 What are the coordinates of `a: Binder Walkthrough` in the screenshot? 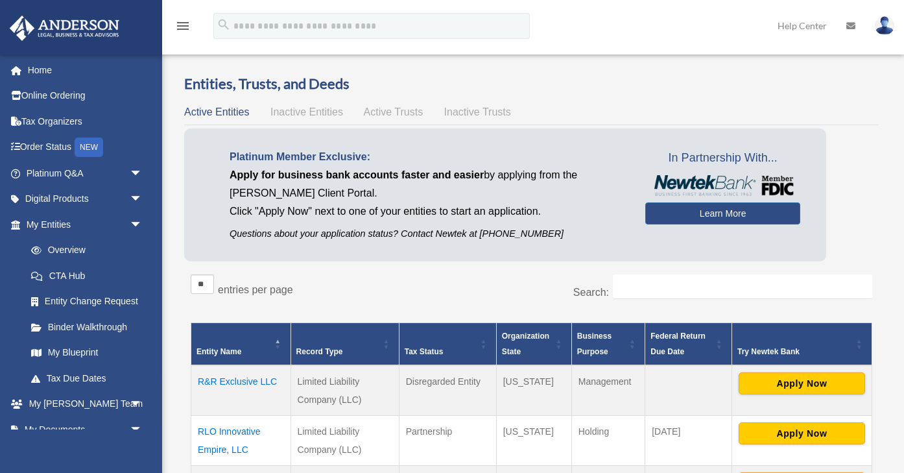 It's located at (87, 327).